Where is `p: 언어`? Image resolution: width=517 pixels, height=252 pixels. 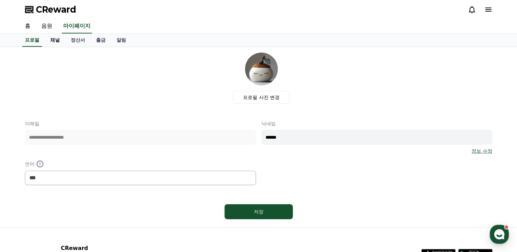 p: 언어 is located at coordinates (140, 164).